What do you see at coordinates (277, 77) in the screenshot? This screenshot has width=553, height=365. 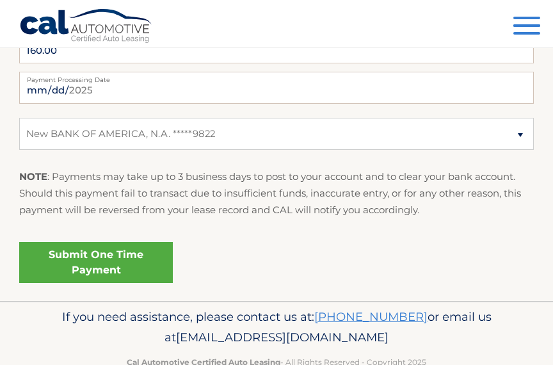 I see `label: Payment Processing Date` at bounding box center [277, 77].